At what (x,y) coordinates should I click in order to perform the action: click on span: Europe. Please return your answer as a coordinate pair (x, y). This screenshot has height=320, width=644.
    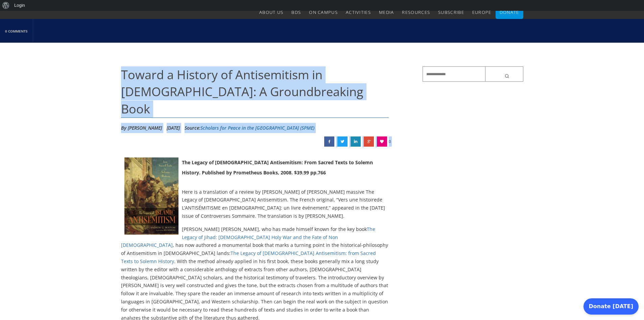
    Looking at the image, I should click on (482, 12).